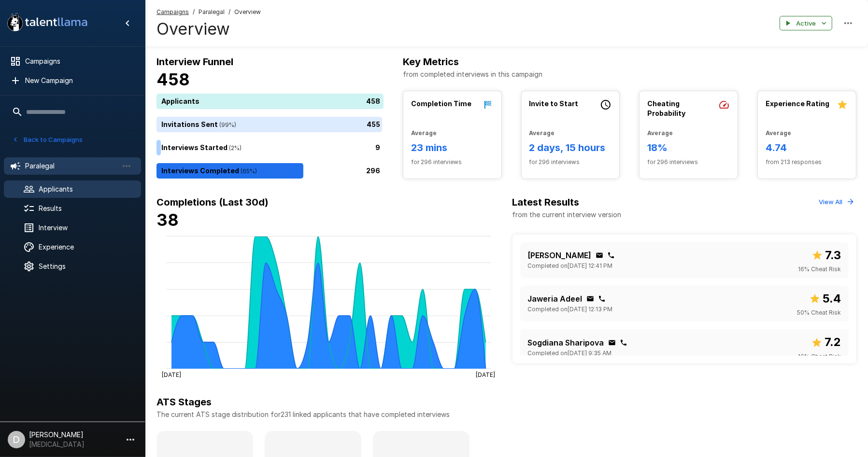 The width and height of the screenshot is (868, 457). What do you see at coordinates (833, 255) in the screenshot?
I see `b: 7.3` at bounding box center [833, 255].